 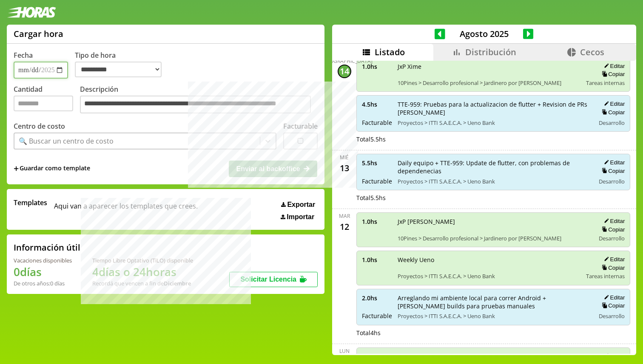 I want to click on label: Centro de costo, so click(x=39, y=126).